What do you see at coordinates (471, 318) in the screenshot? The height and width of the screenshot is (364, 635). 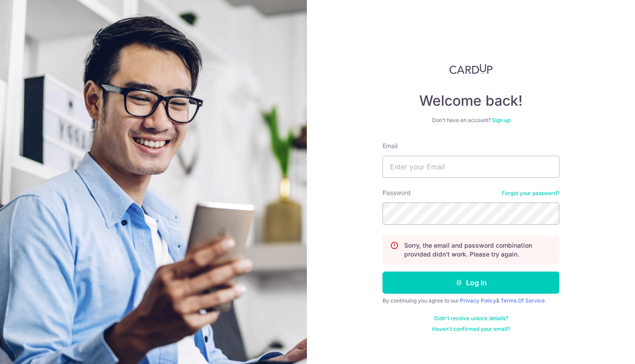 I see `a: Didn't receive unlock details?` at bounding box center [471, 318].